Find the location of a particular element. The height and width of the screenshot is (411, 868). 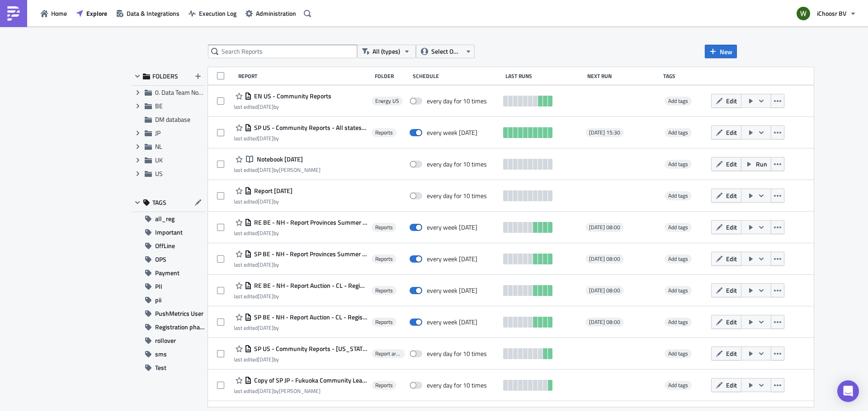

a: Data & Integrations is located at coordinates (148, 13).